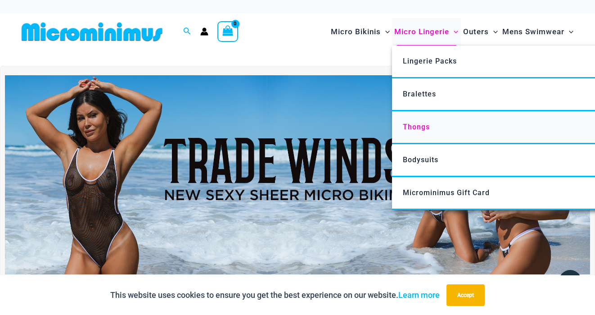  Describe the element at coordinates (446, 192) in the screenshot. I see `span: Microminimus Gift Card` at that location.